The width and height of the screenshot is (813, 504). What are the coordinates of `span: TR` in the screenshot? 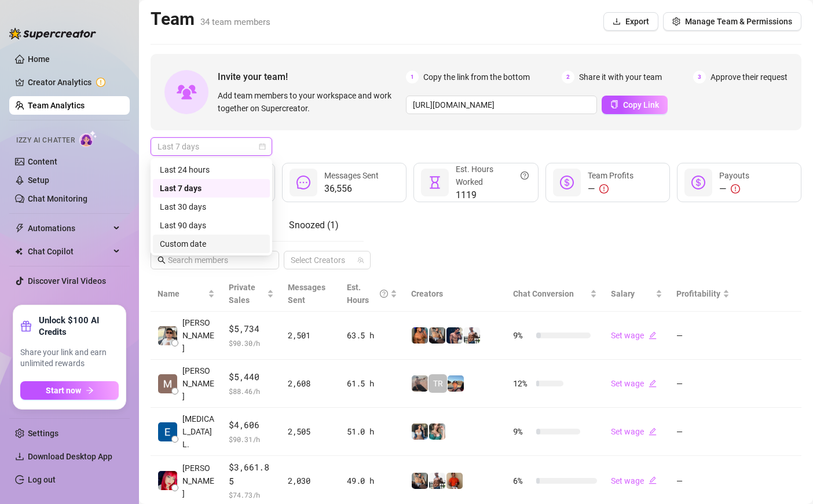 It's located at (438, 383).